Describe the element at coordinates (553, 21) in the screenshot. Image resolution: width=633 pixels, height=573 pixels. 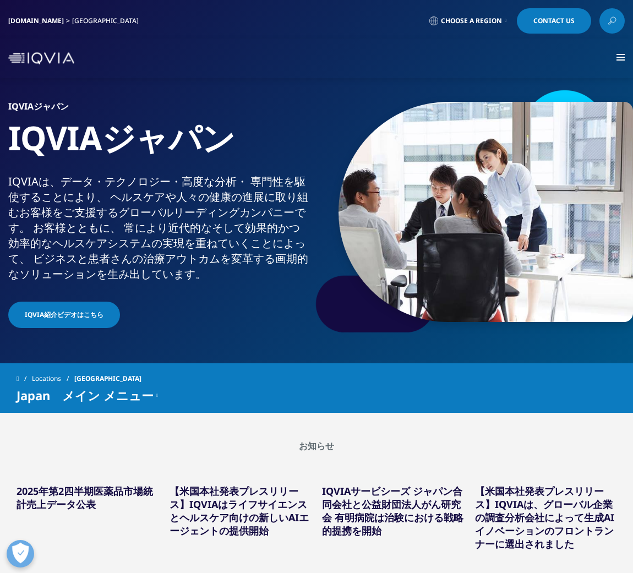
I see `a: Contact Us` at that location.